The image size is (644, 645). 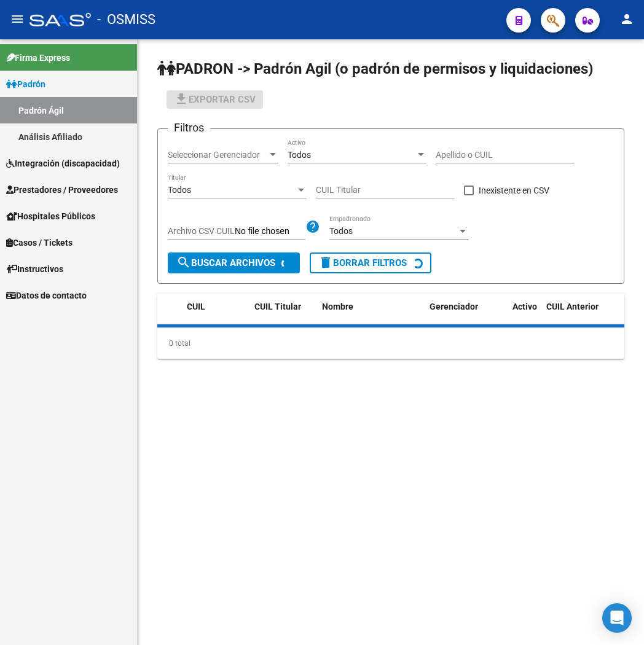 I want to click on span: Nombre, so click(x=337, y=307).